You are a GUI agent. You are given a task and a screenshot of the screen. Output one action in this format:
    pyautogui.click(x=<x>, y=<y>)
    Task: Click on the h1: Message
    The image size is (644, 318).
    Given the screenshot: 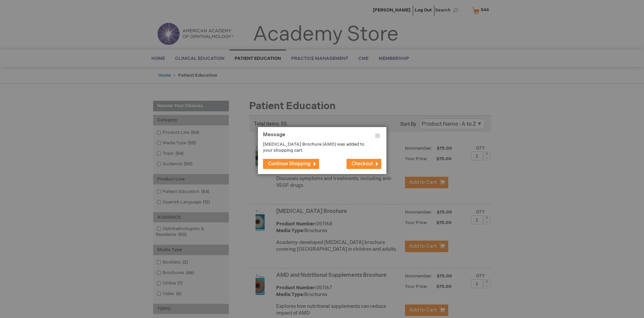 What is the action you would take?
    pyautogui.click(x=322, y=137)
    